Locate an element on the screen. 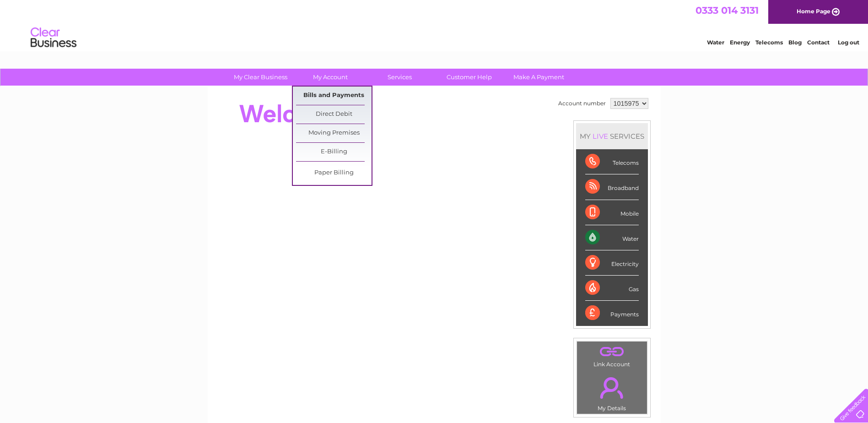  a: Services is located at coordinates (399, 77).